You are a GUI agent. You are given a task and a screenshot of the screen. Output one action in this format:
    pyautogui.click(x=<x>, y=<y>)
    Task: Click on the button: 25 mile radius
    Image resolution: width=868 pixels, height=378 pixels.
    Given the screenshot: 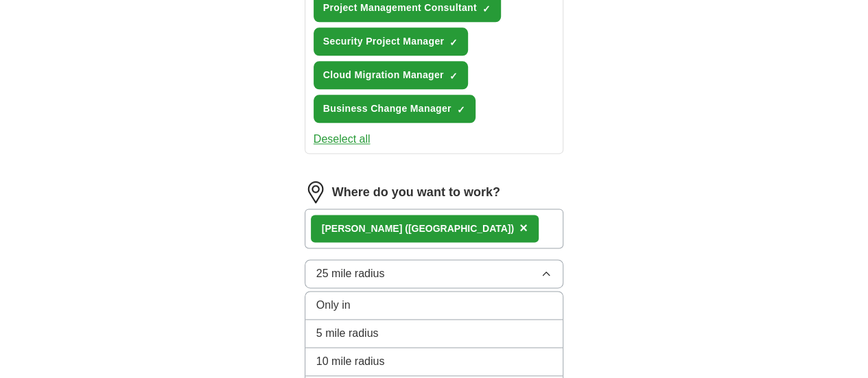 What is the action you would take?
    pyautogui.click(x=434, y=274)
    